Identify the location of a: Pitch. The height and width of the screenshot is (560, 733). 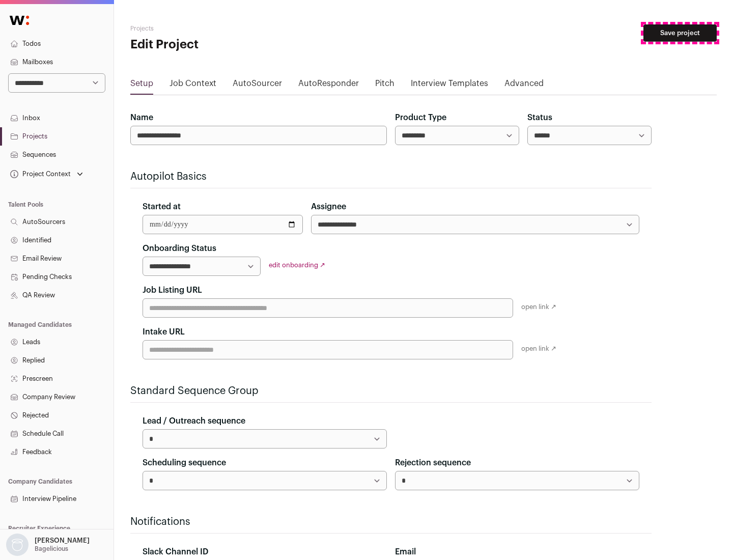
(385, 86).